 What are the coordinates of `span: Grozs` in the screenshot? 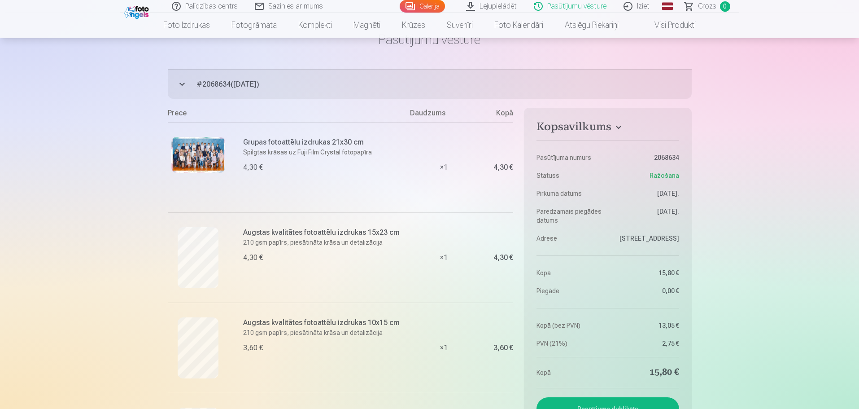 It's located at (707, 6).